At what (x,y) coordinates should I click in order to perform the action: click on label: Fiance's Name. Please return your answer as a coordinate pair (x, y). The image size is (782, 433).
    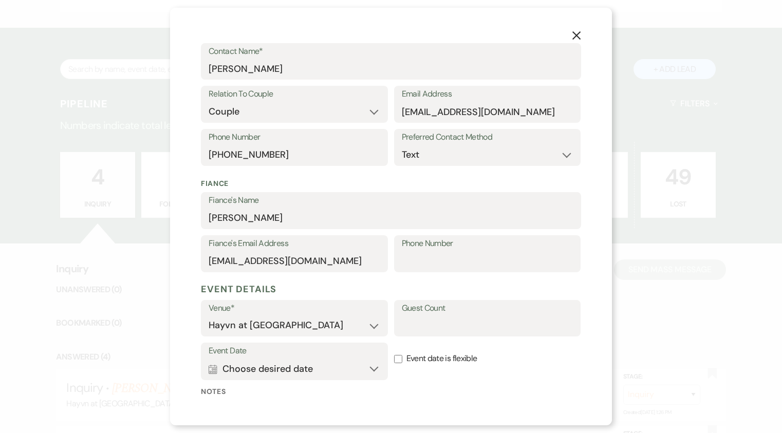
    Looking at the image, I should click on (391, 200).